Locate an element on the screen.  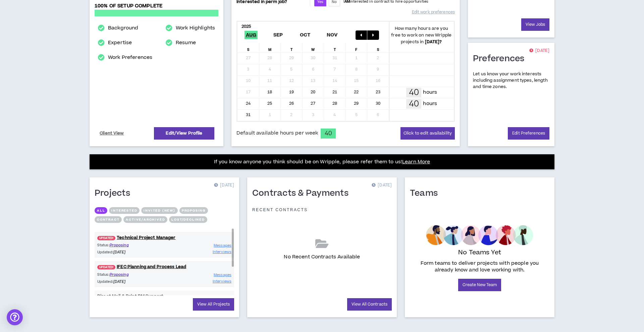
h1: Preferences is located at coordinates (501, 59).